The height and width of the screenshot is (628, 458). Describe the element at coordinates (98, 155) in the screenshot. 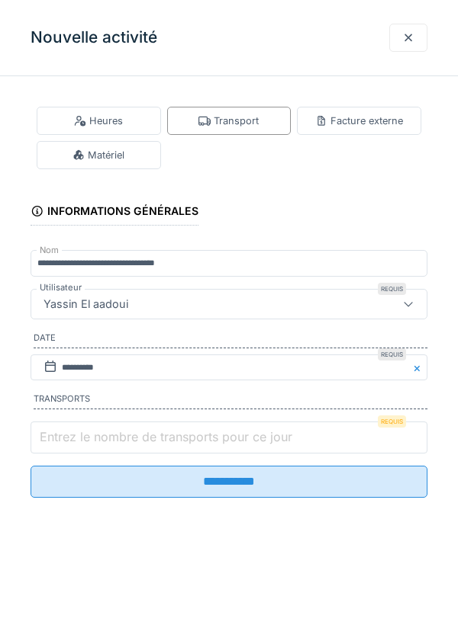

I see `div: Matériel` at that location.